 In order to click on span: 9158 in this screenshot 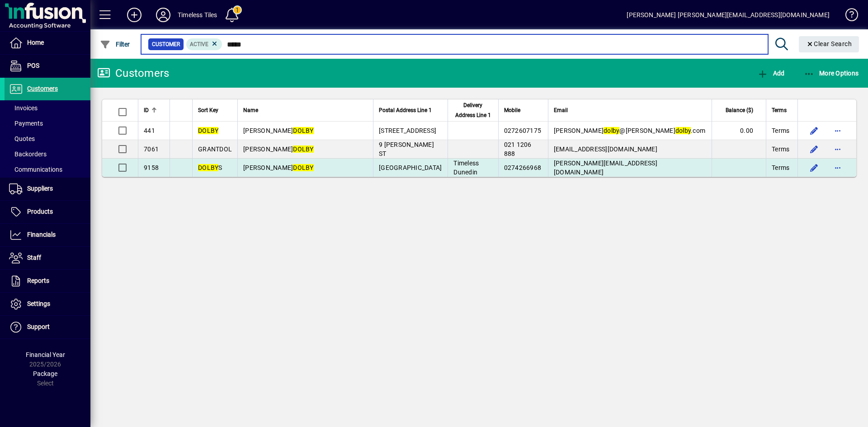, I will do `click(151, 167)`.